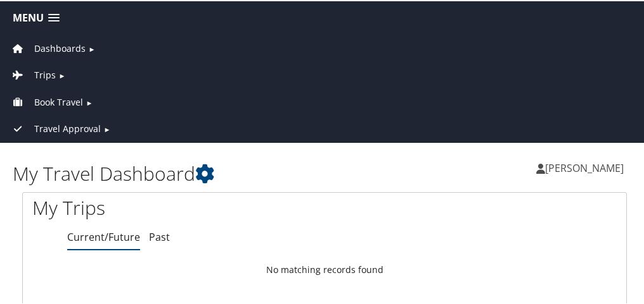  Describe the element at coordinates (33, 74) in the screenshot. I see `a: Trips` at that location.